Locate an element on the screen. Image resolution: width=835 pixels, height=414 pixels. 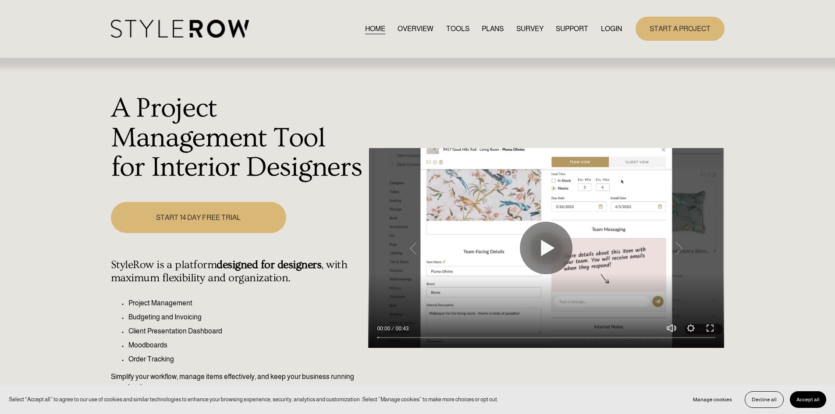
a: OVERVIEW is located at coordinates (416, 28).